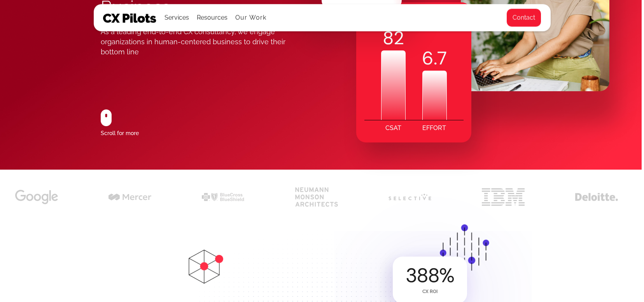 The height and width of the screenshot is (302, 644). What do you see at coordinates (442, 58) in the screenshot?
I see `code: 7` at bounding box center [442, 58].